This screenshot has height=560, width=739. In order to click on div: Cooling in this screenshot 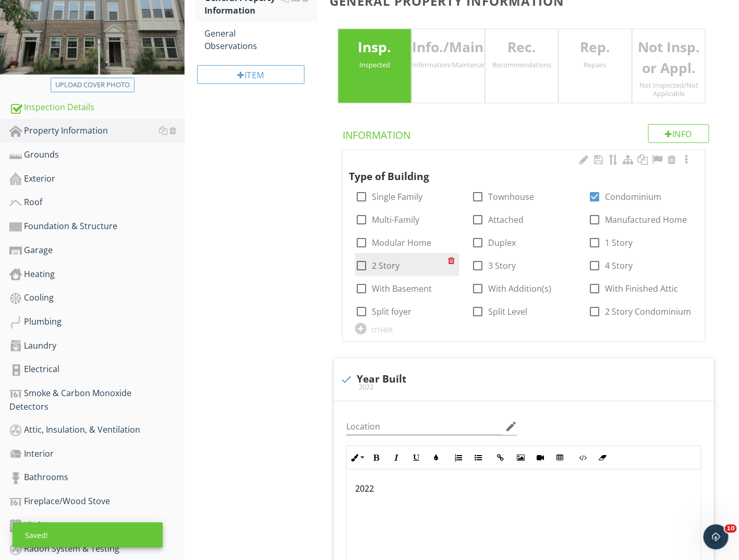, I will do `click(97, 298)`.